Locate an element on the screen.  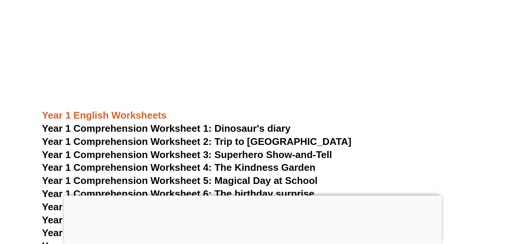
a: Year 1 Comprehension Worksheet 4: The Kindness Garden is located at coordinates (179, 168).